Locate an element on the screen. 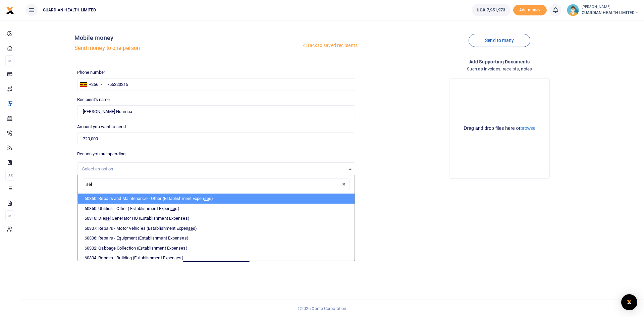 Image resolution: width=644 pixels, height=317 pixels. h4: Mobile money is located at coordinates (188, 38).